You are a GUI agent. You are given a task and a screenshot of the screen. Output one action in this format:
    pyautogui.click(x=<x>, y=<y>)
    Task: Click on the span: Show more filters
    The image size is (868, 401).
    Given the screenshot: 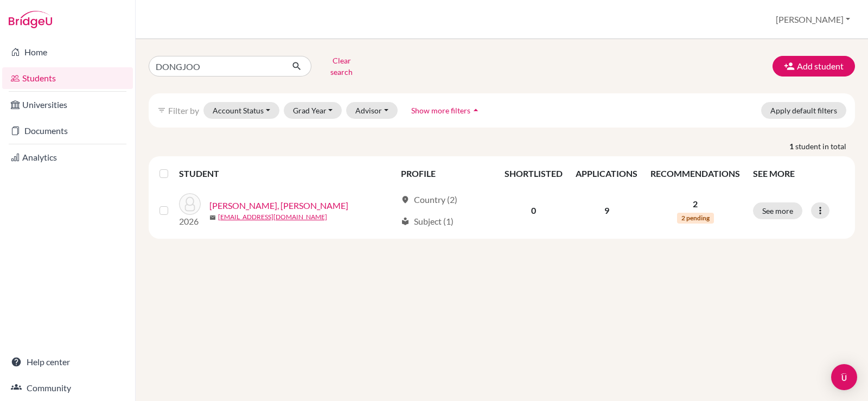 What is the action you would take?
    pyautogui.click(x=440, y=110)
    